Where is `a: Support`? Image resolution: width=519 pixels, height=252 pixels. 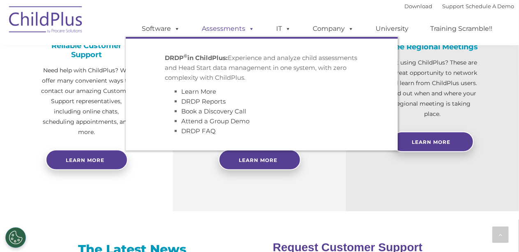
a: Support is located at coordinates (453, 6).